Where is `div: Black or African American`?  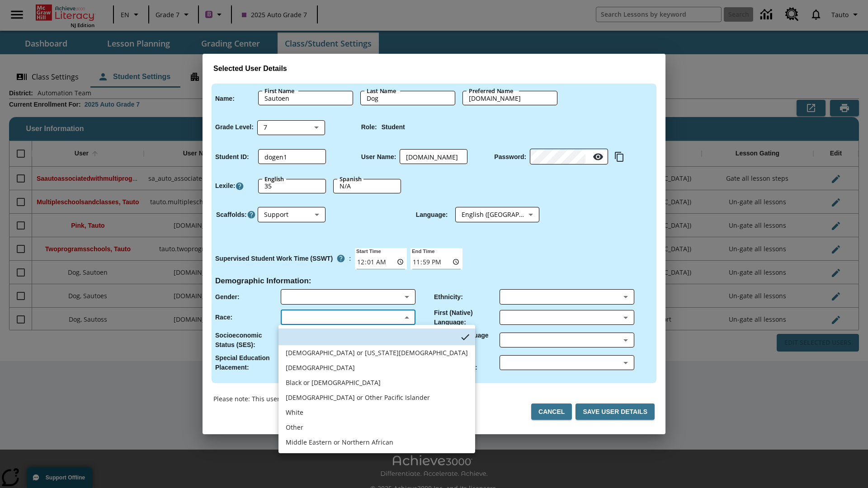 div: Black or African American is located at coordinates (333, 382).